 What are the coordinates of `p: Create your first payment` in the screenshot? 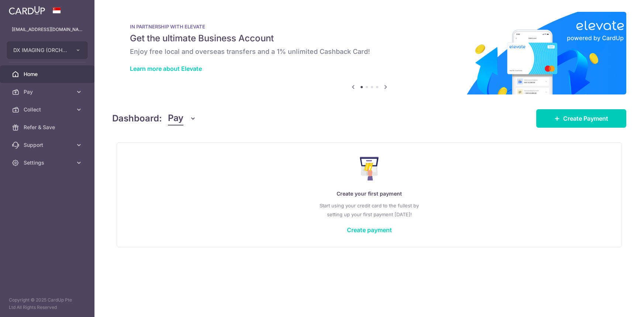 It's located at (369, 194).